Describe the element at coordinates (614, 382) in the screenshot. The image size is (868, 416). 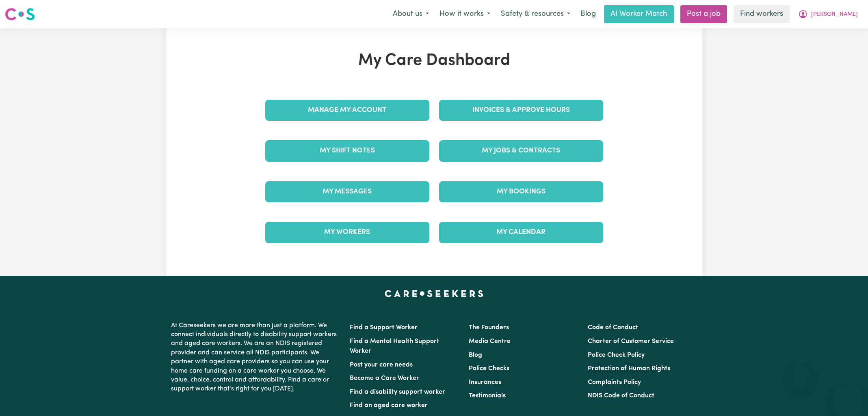
I see `a: Complaints Policy` at that location.